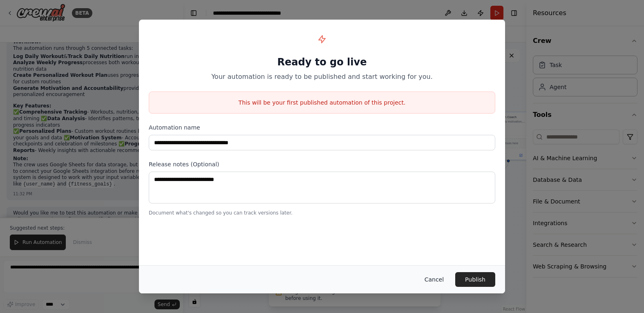  I want to click on label: Release notes (Optional), so click(322, 164).